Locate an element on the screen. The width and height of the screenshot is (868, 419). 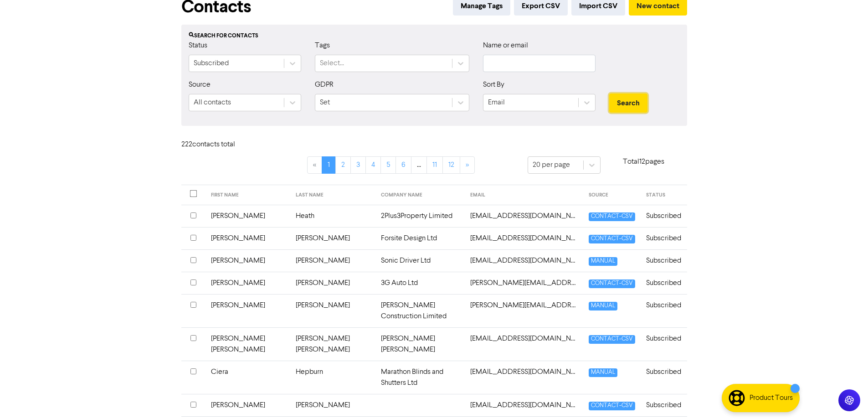
label: Source is located at coordinates (200, 84).